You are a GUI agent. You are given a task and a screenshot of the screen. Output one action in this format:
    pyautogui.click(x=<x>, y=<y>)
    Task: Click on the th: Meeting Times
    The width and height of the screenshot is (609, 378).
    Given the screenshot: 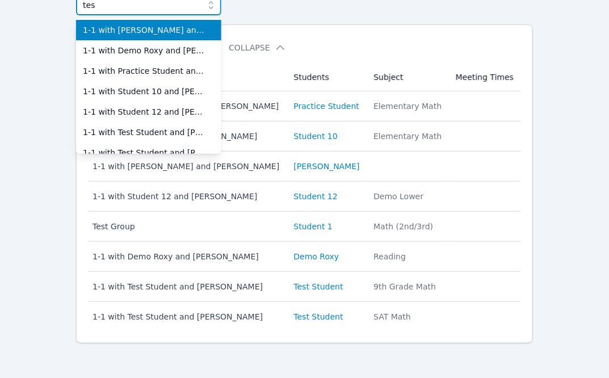 What is the action you would take?
    pyautogui.click(x=485, y=77)
    